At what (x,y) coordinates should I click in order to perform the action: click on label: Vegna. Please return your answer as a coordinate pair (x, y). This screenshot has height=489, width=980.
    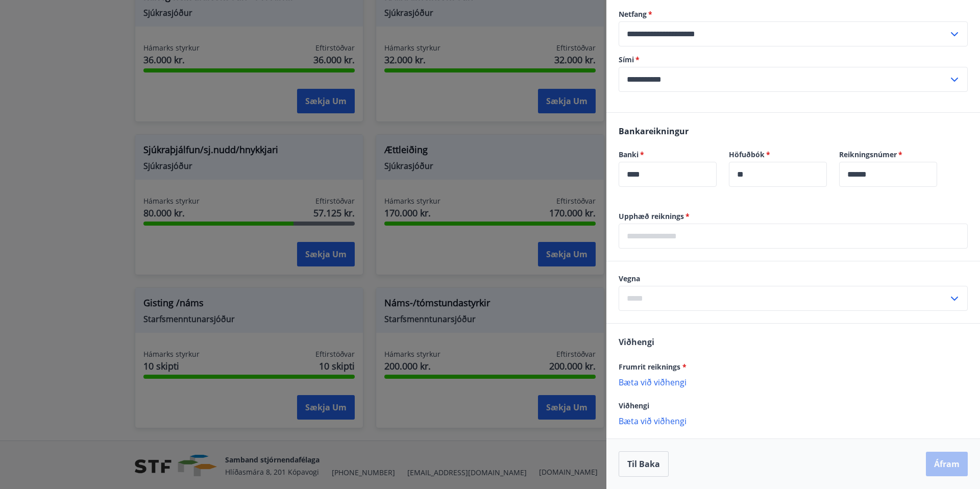
    Looking at the image, I should click on (793, 278).